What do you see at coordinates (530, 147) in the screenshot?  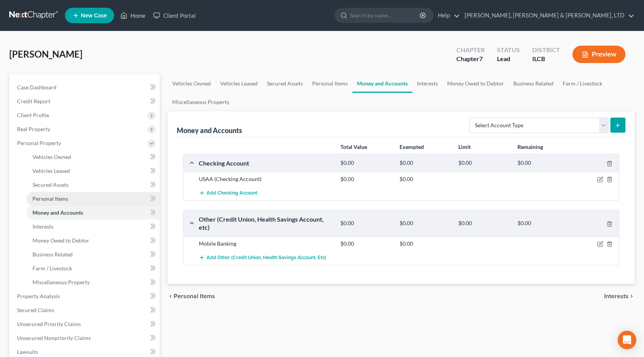 I see `strong: Remaining` at bounding box center [530, 147].